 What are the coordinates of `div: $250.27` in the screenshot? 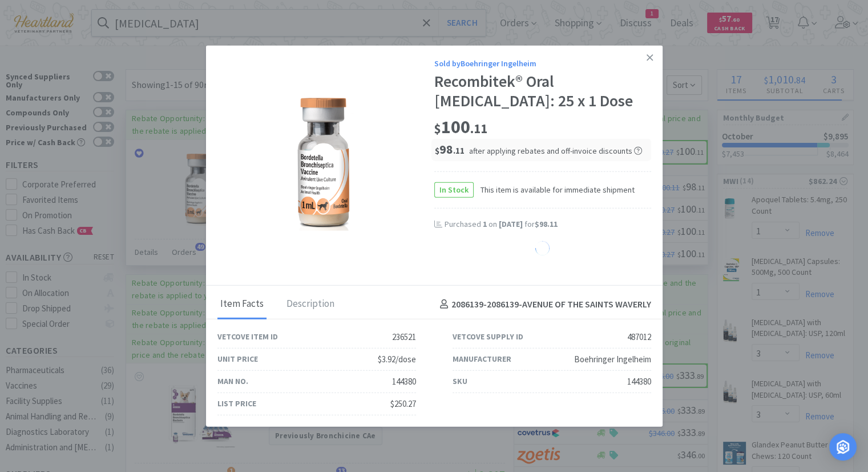 It's located at (403, 403).